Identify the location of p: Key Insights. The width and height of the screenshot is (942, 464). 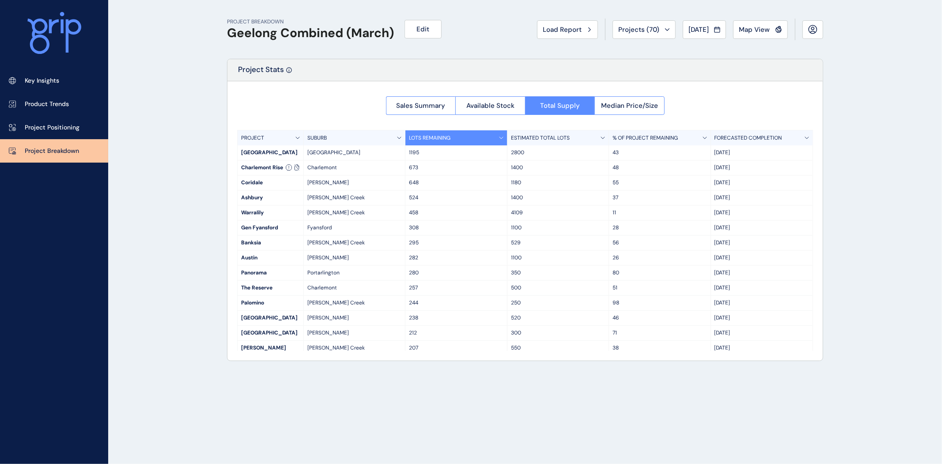
(42, 81).